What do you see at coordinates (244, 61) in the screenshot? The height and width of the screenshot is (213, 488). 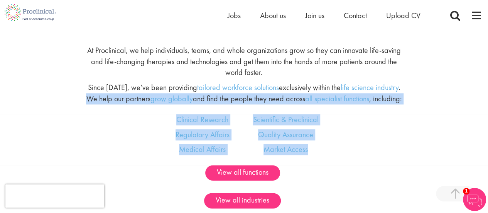 I see `p: At Proclinical, we help individuals, teams, and whole organizations grow so they can innovate lif...` at bounding box center [244, 61].